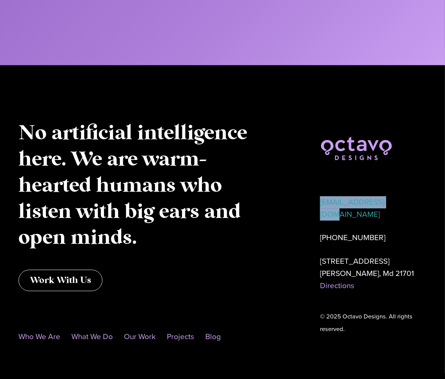 This screenshot has height=379, width=445. What do you see at coordinates (39, 337) in the screenshot?
I see `a: Who We Are` at bounding box center [39, 337].